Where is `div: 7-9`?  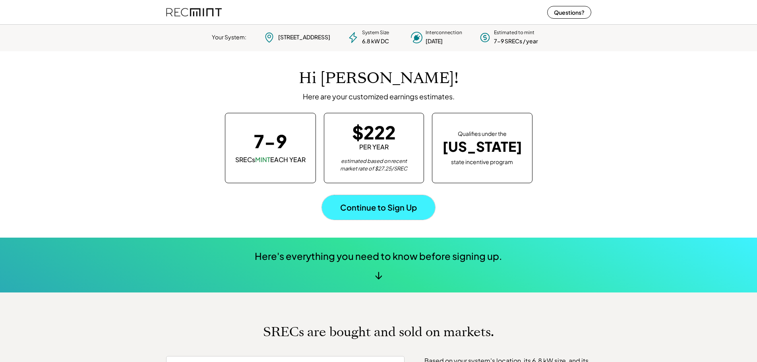 div: 7-9 is located at coordinates (270, 141).